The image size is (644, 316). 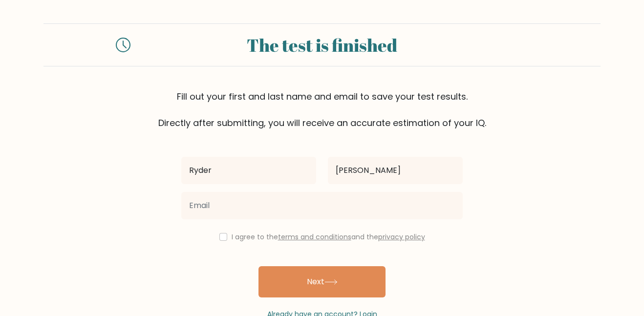 I want to click on input: Last name, so click(x=395, y=171).